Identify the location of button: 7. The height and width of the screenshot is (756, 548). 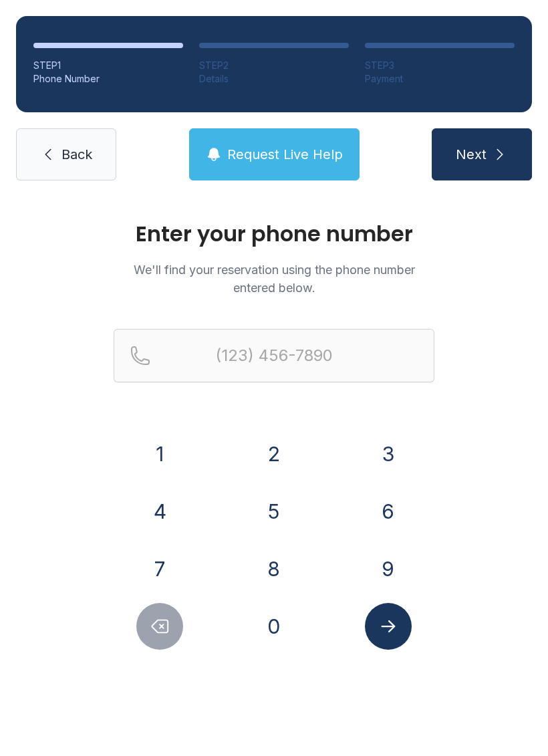
(160, 569).